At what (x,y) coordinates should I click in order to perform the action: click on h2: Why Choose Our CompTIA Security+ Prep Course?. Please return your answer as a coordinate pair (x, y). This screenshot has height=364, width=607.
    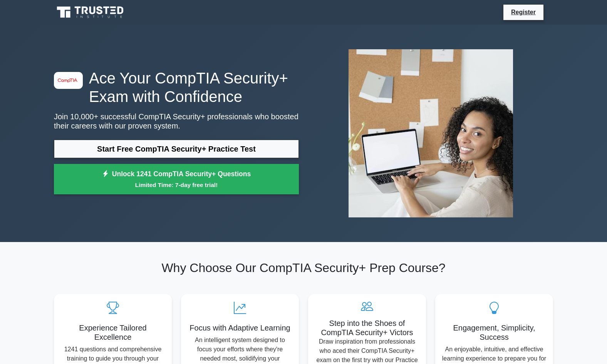
    Looking at the image, I should click on (304, 268).